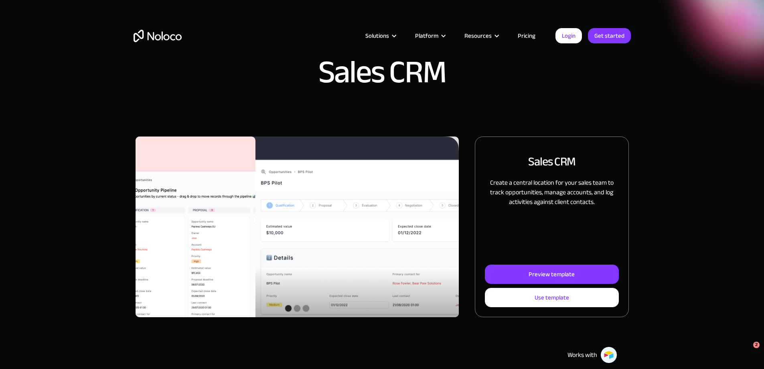 The image size is (764, 369). I want to click on a: home, so click(158, 36).